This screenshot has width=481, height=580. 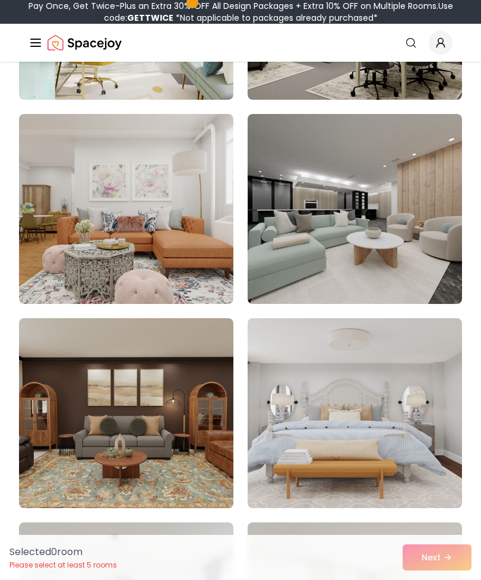 I want to click on img: Room room-4, so click(x=354, y=209).